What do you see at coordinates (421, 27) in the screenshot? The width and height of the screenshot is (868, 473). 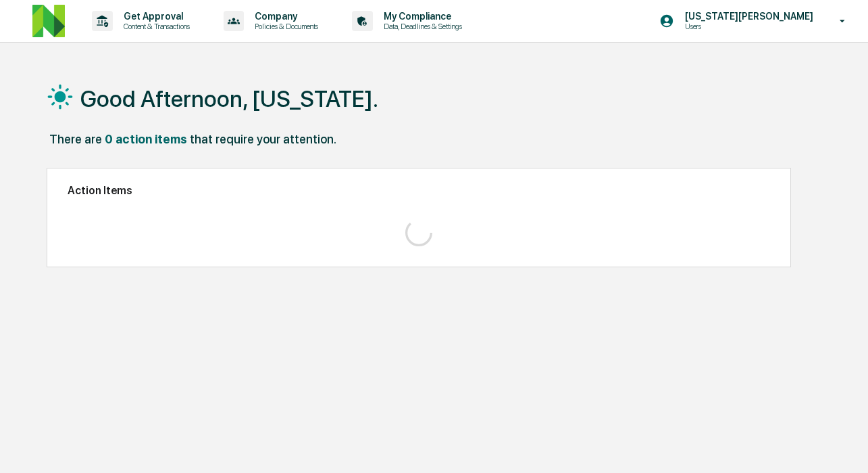 I see `p: Data, Deadlines & Settings` at bounding box center [421, 27].